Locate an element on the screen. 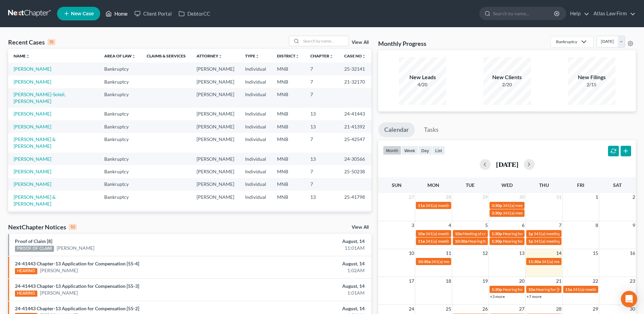 This screenshot has height=314, width=644. a: Area of Lawunfold_more is located at coordinates (120, 56).